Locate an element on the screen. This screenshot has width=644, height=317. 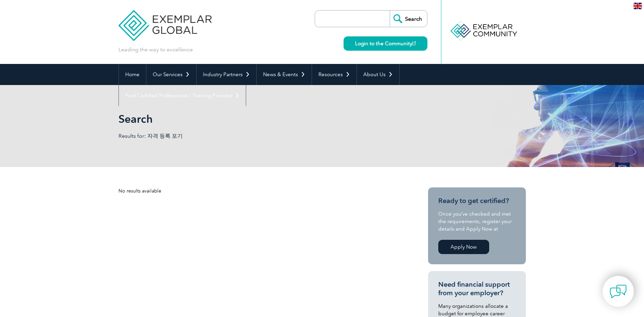
a: Login to the Community is located at coordinates (386, 44).